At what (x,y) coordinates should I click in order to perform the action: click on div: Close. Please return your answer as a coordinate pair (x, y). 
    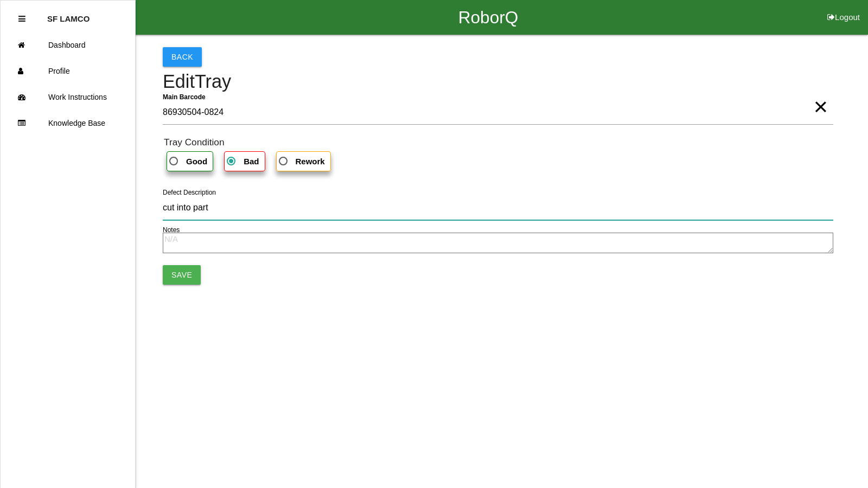
    Looking at the image, I should click on (22, 19).